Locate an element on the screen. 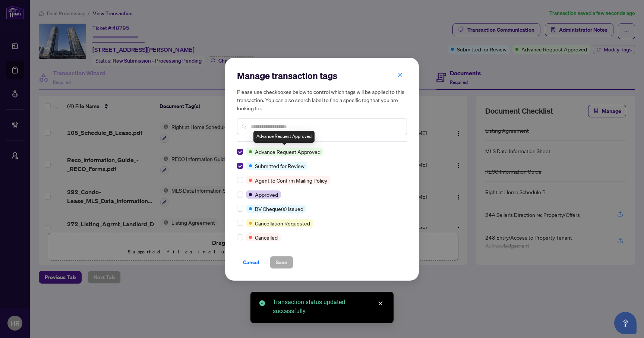  a: Close is located at coordinates (381, 304).